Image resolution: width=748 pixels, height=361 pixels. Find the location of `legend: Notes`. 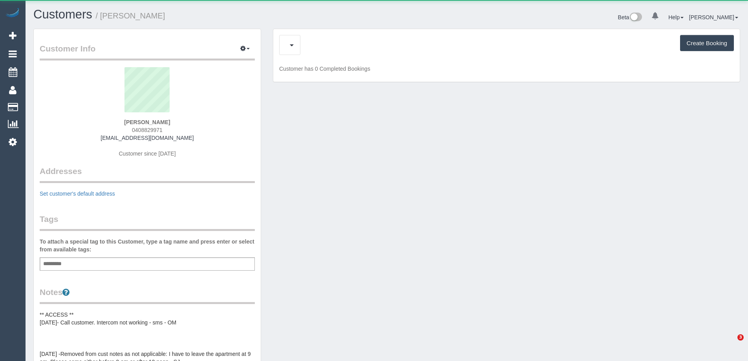

legend: Notes is located at coordinates (147, 295).